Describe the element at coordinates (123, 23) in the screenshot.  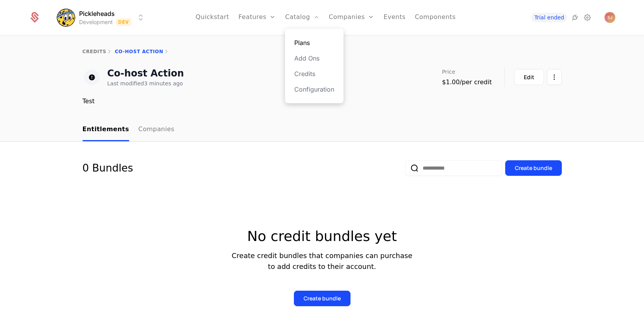
I see `span: Dev` at that location.